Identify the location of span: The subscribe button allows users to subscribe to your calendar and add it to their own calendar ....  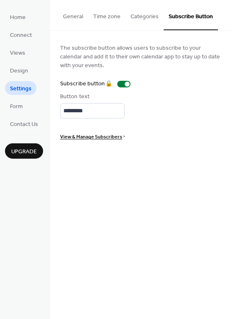
(141, 57).